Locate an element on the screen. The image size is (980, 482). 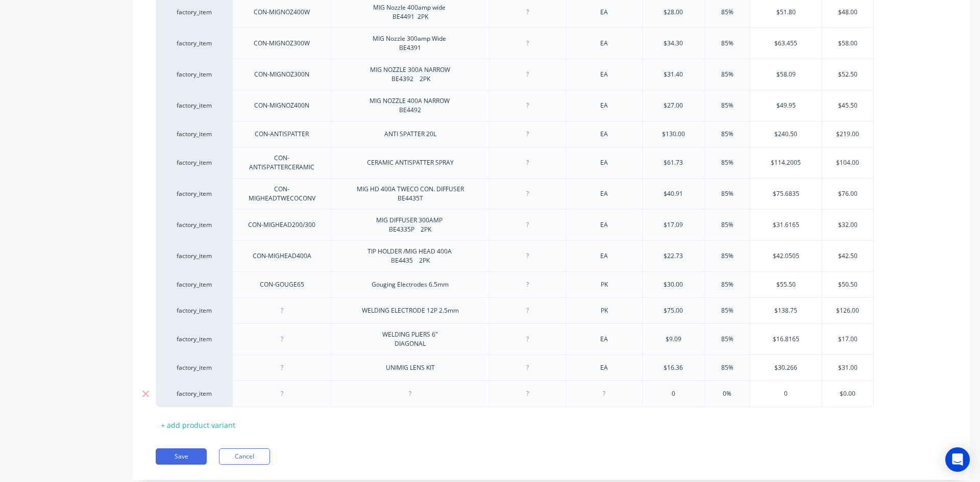
div: $114.2005 is located at coordinates (786, 163).